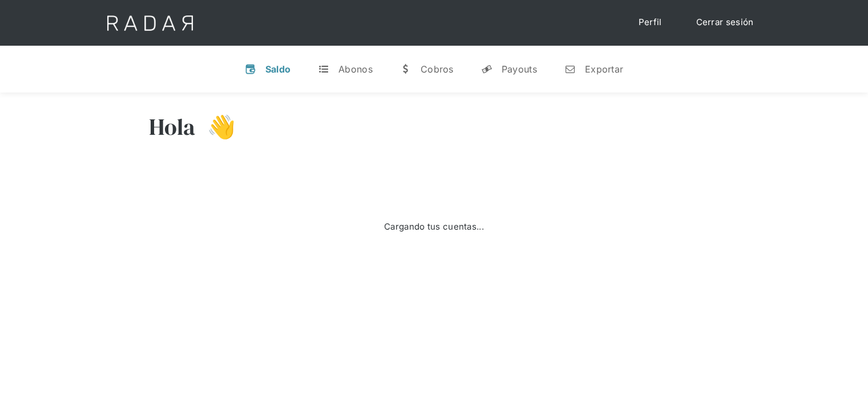 This screenshot has height=397, width=868. What do you see at coordinates (437, 69) in the screenshot?
I see `div: Cobros` at bounding box center [437, 69].